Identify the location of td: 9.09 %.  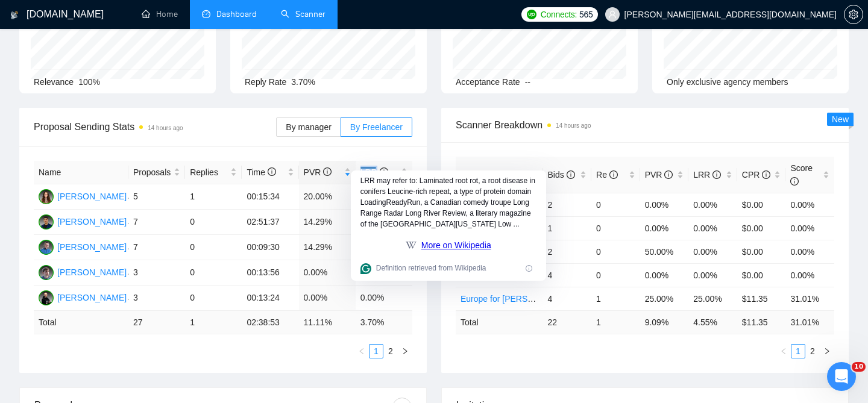
(664, 322).